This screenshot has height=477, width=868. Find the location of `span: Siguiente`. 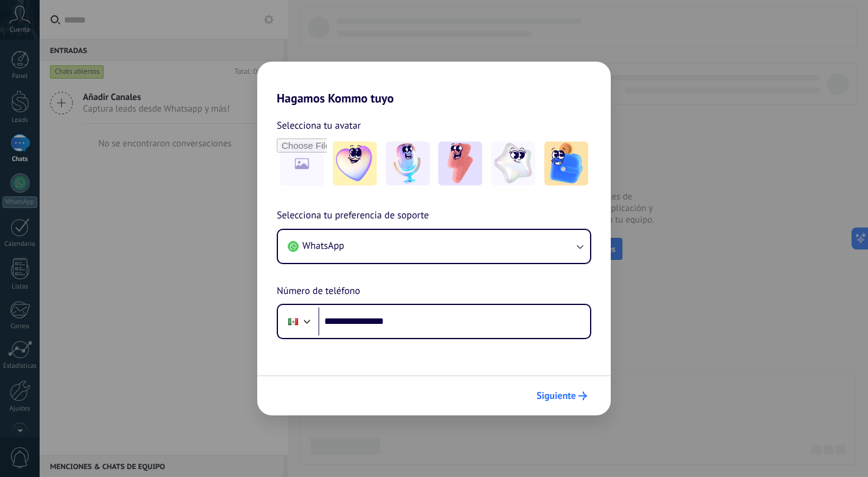

span: Siguiente is located at coordinates (556, 396).